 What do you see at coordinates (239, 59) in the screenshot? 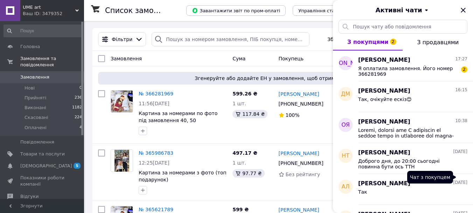
I see `span: Cума` at bounding box center [239, 59].